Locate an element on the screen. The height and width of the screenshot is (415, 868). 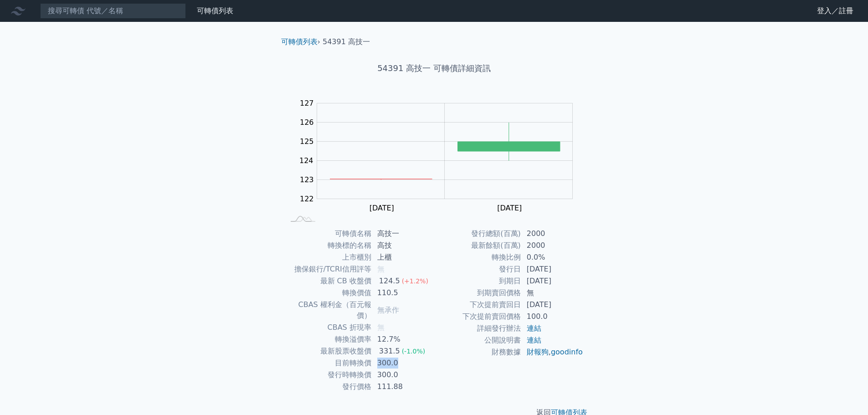
td: 最新股票收盤價 is located at coordinates (328, 351).